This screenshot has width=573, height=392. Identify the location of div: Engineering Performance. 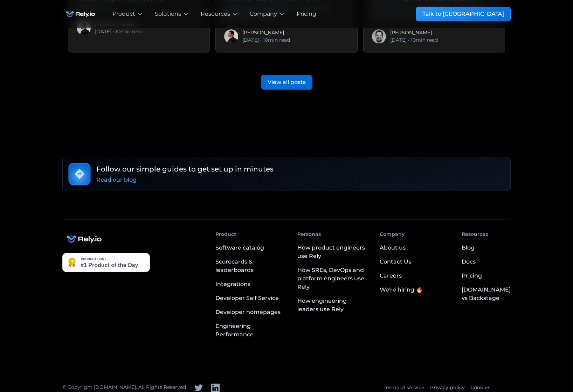
(251, 330).